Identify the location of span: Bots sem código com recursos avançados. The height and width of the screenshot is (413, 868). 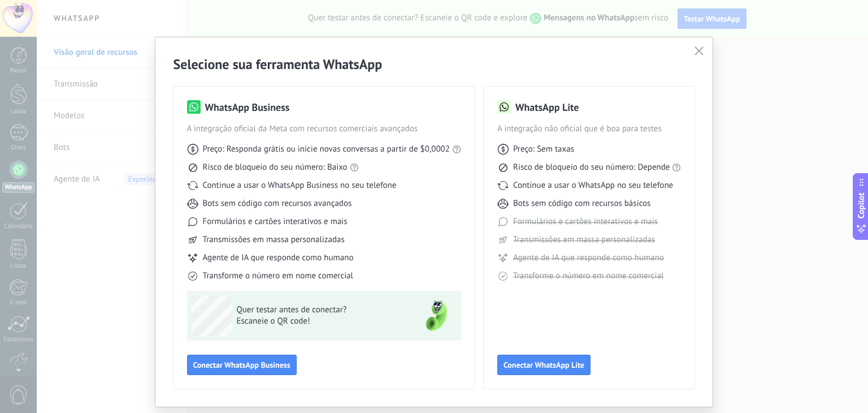
(278, 204).